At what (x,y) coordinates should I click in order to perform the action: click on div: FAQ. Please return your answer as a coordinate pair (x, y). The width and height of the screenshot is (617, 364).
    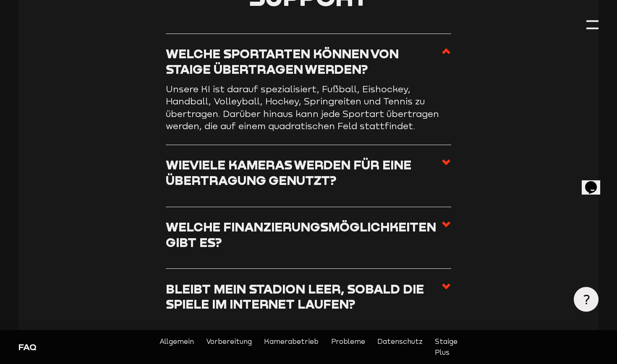
    Looking at the image, I should click on (87, 347).